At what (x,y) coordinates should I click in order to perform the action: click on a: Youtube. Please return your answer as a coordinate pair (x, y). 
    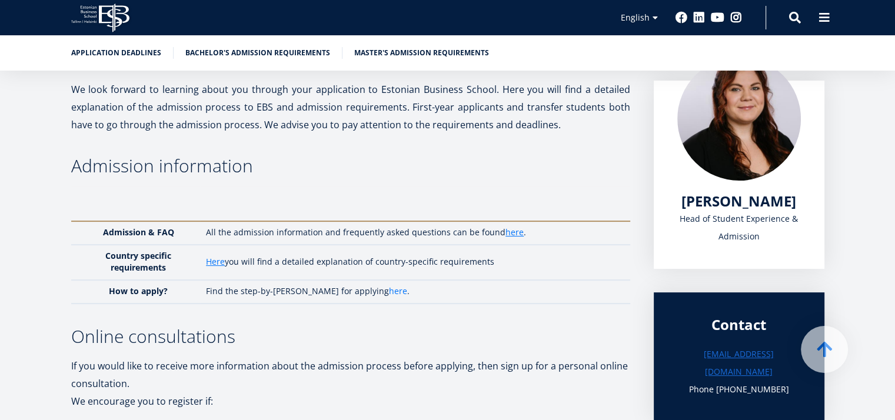
    Looking at the image, I should click on (717, 18).